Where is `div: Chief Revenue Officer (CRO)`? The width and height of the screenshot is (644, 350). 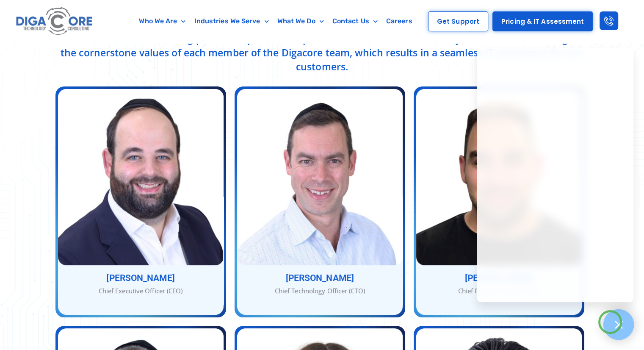 div: Chief Revenue Officer (CRO) is located at coordinates (499, 290).